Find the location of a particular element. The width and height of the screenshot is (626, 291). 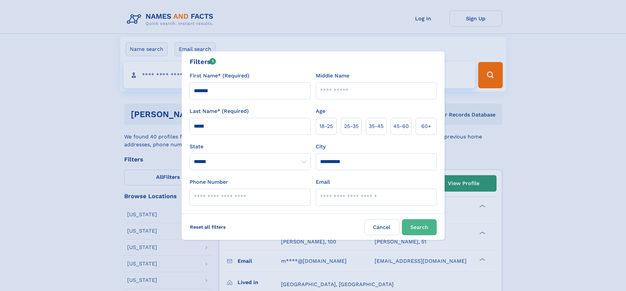

button: Search is located at coordinates (419, 227).